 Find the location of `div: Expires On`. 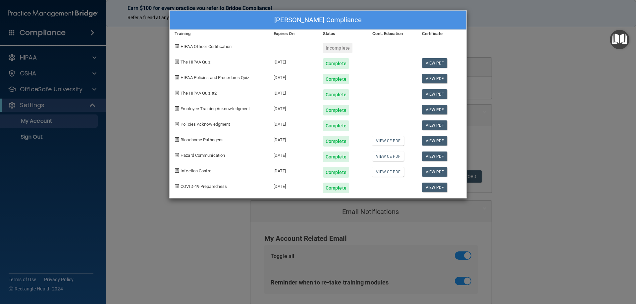

div: Expires On is located at coordinates (293, 34).